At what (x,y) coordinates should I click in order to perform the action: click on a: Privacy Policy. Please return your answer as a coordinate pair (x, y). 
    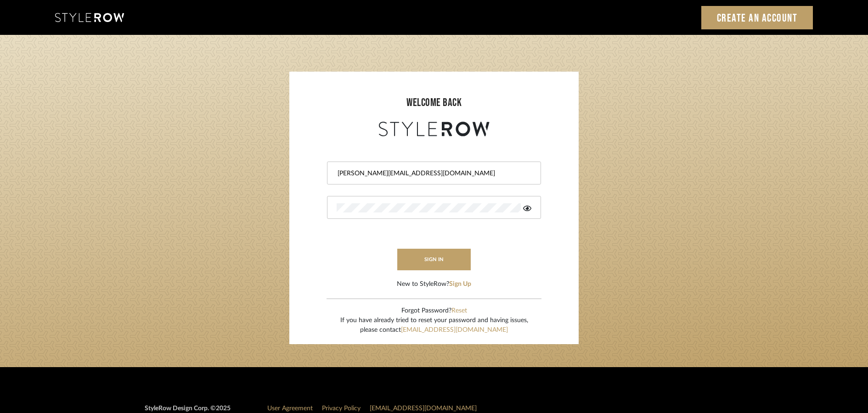
    Looking at the image, I should click on (341, 409).